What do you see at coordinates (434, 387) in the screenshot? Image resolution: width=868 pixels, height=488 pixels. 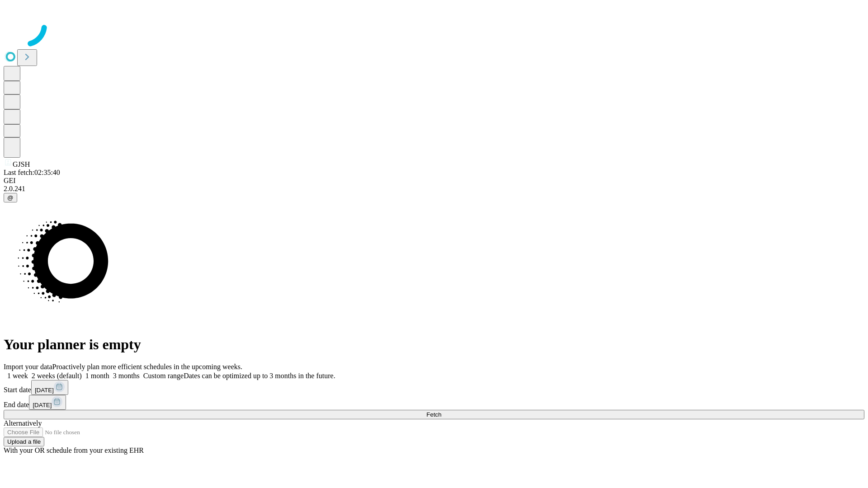 I see `div: Start date` at bounding box center [434, 387].